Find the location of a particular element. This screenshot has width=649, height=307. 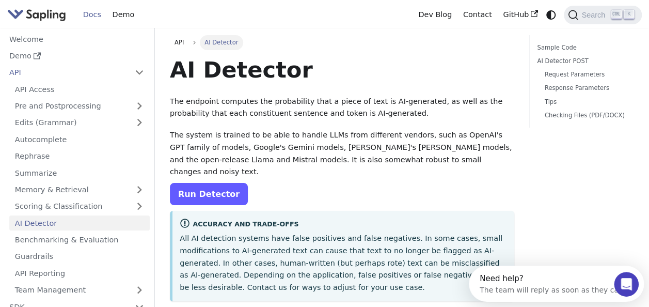

button: Search (Ctrl+K) is located at coordinates (603, 15).